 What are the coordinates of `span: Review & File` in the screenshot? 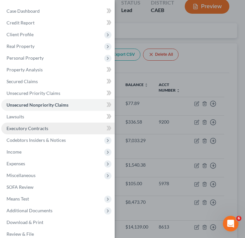 It's located at (20, 233).